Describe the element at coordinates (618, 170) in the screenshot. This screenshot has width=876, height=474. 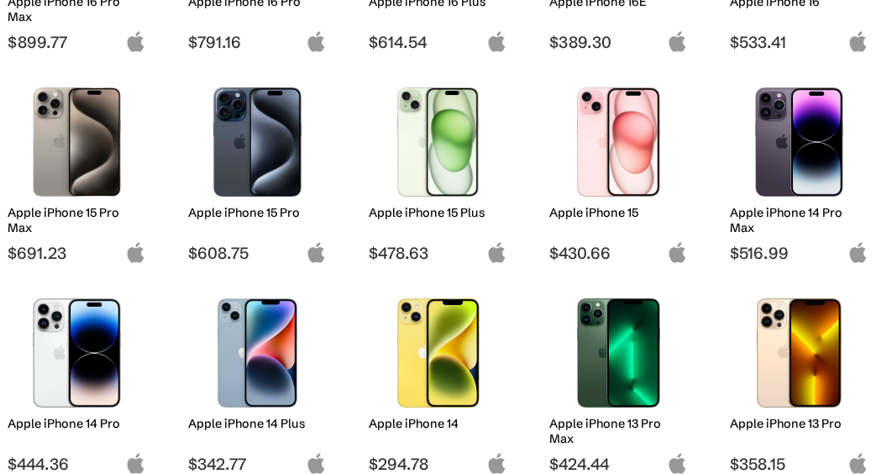
I see `a: iPhone 15 Apple iPhone 15 $430.66 apple-logo` at that location.